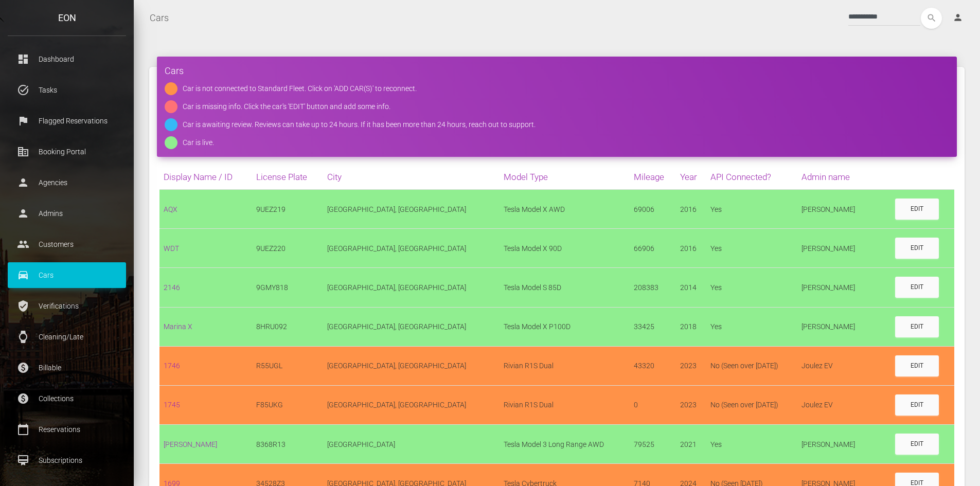 Image resolution: width=980 pixels, height=486 pixels. I want to click on p: Cars, so click(67, 275).